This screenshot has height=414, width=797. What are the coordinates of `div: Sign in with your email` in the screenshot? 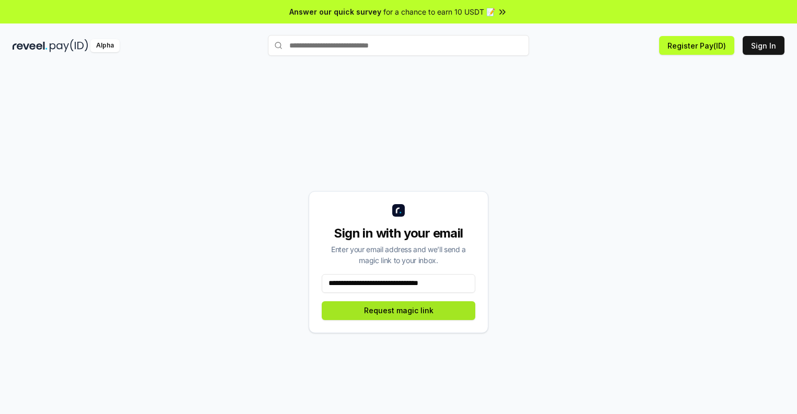 It's located at (399, 234).